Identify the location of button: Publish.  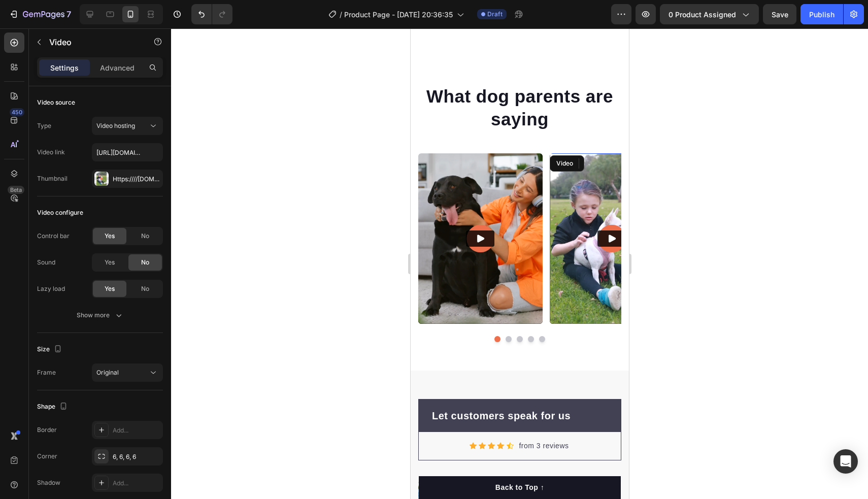
(821, 14).